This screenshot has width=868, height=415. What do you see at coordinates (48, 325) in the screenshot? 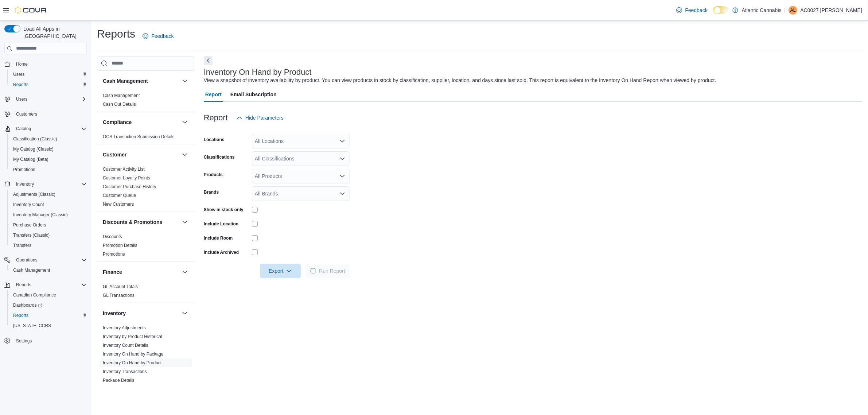
I see `span: Washington CCRS` at bounding box center [48, 325].